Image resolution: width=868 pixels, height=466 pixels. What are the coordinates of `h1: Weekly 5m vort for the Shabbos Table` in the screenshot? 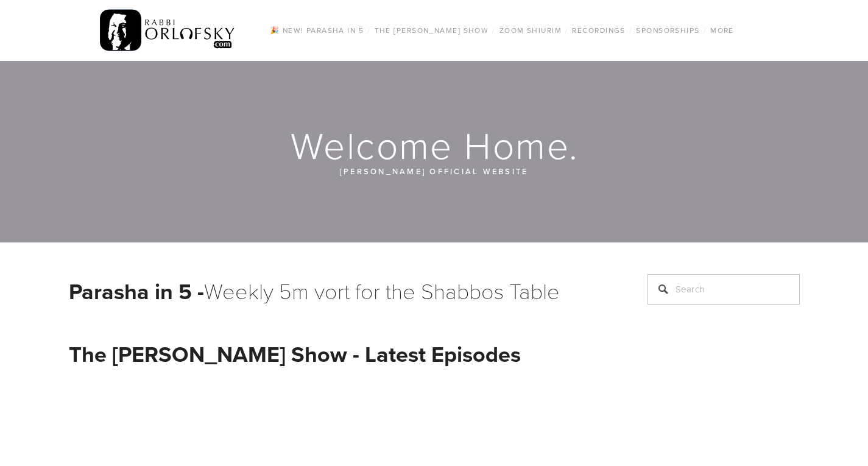 It's located at (343, 291).